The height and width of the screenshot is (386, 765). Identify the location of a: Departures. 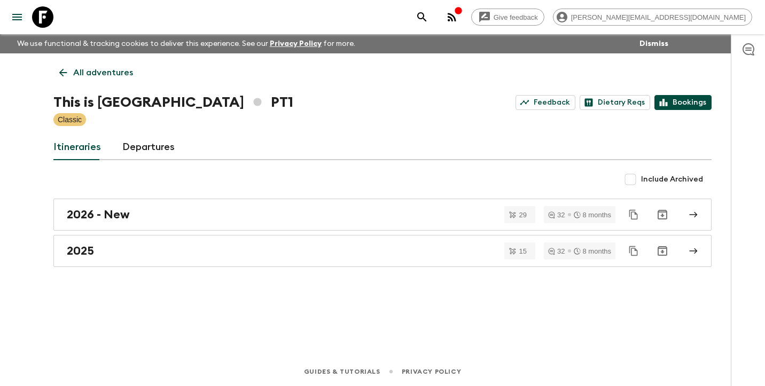
(148, 147).